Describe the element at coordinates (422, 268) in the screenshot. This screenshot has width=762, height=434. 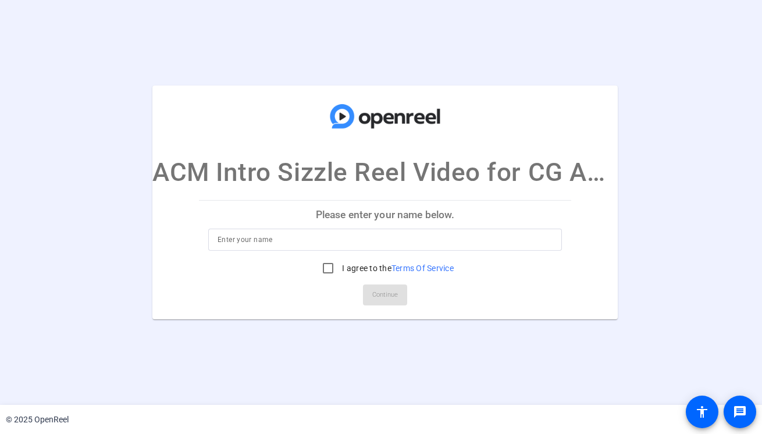
I see `a: Terms Of Service` at that location.